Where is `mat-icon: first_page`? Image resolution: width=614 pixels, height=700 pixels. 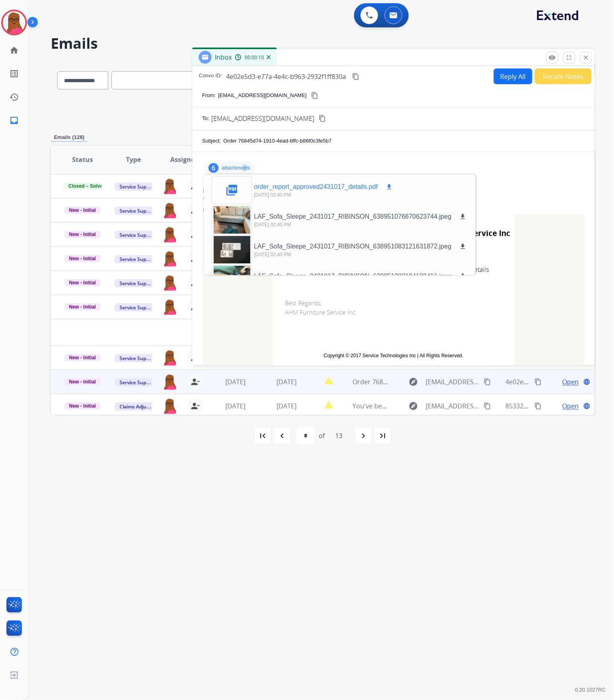
mat-icon: first_page is located at coordinates (263, 436).